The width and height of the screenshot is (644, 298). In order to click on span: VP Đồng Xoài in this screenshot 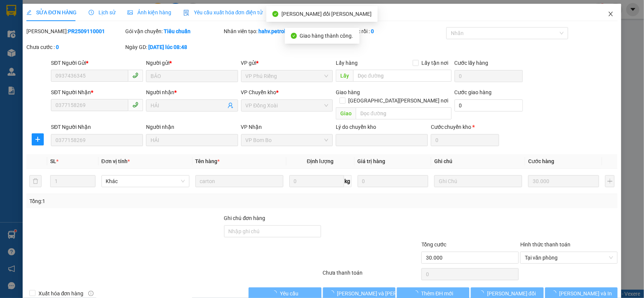, I will do `click(287, 105)`.